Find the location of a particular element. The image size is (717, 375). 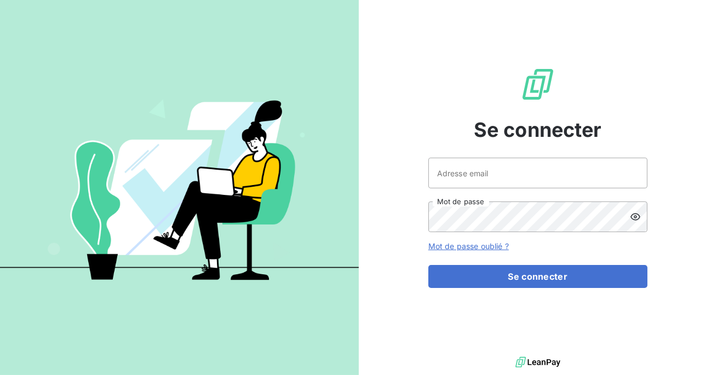

span: Se connecter is located at coordinates (538, 130).